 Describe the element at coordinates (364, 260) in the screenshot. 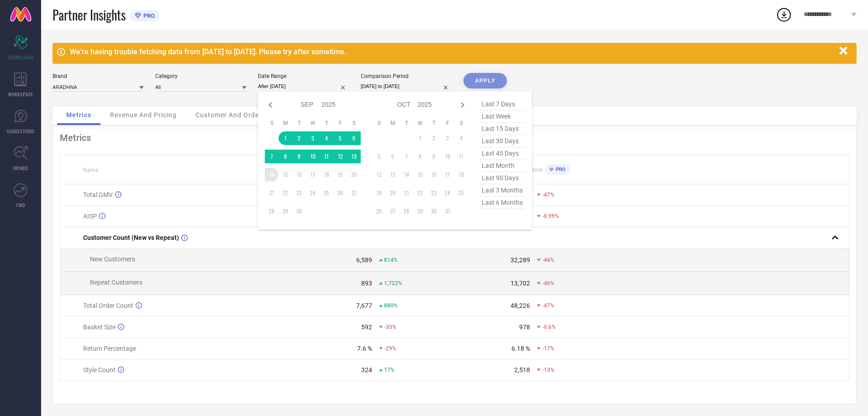

I see `div: 6,589` at that location.